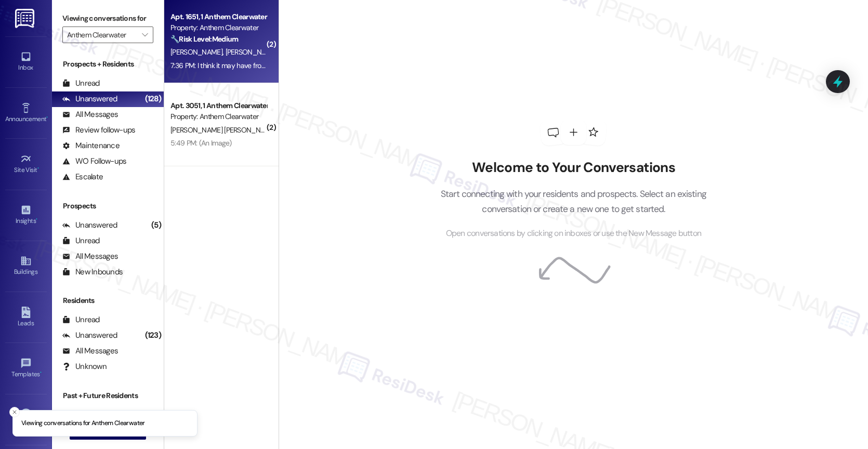 The image size is (868, 449). Describe the element at coordinates (83, 177) in the screenshot. I see `div: Escalate` at that location.